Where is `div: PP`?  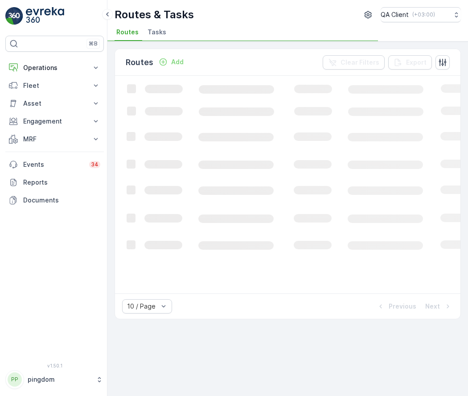
div: PP is located at coordinates (15, 379).